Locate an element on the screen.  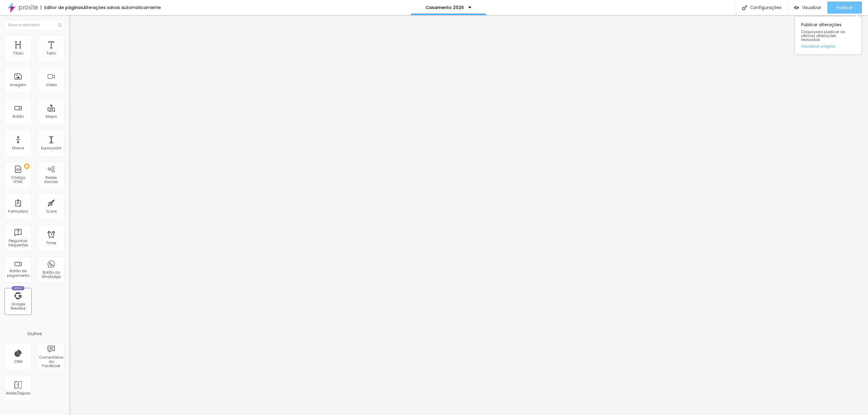
div: Formulário is located at coordinates (18, 211).